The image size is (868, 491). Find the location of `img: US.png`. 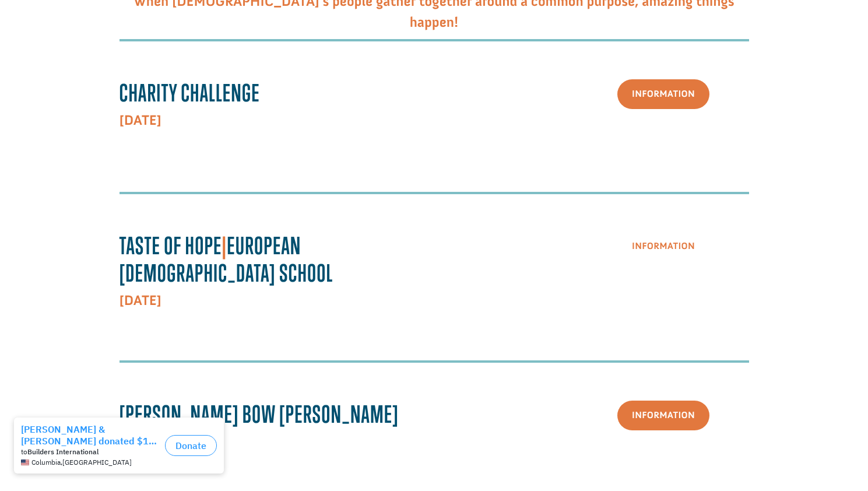

img: US.png is located at coordinates (25, 51).